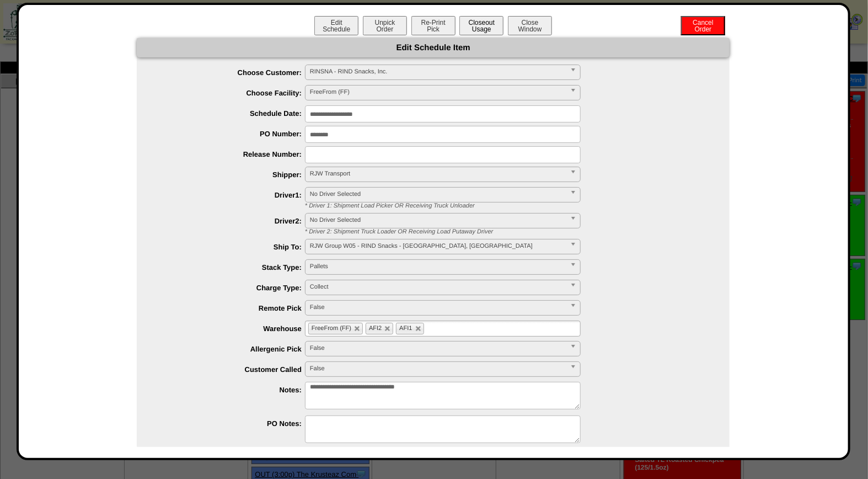  Describe the element at coordinates (530, 25) in the screenshot. I see `button: CloseWindow` at that location.